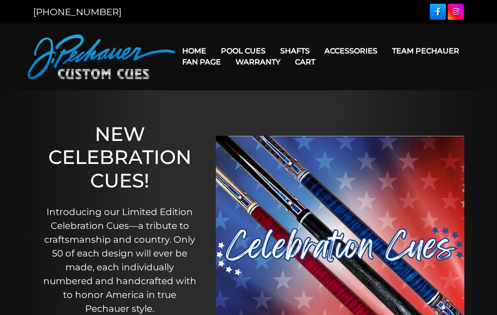 The width and height of the screenshot is (497, 315). Describe the element at coordinates (201, 62) in the screenshot. I see `a: Fan Page` at that location.